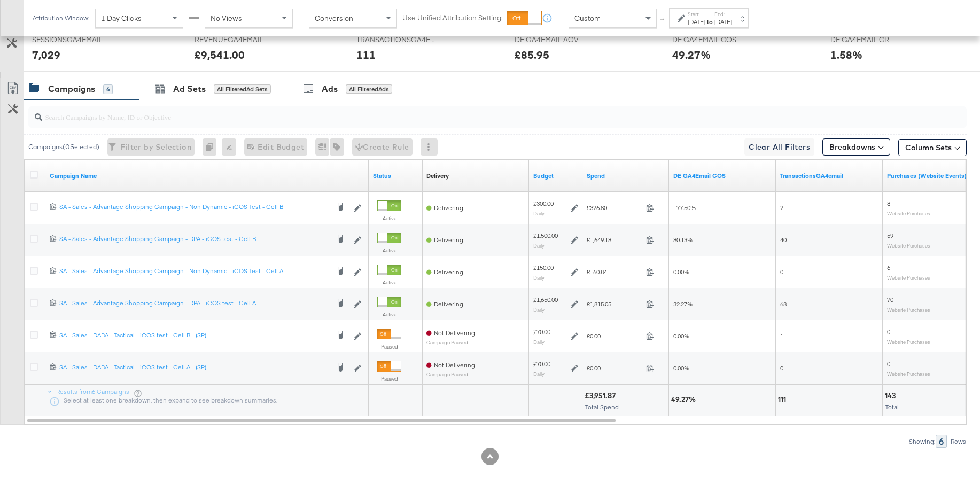 This screenshot has height=495, width=980. What do you see at coordinates (194, 239) in the screenshot?
I see `div: SA - Sales - Advantage Shopping Campaign - DPA - iCOS test - Cell B` at bounding box center [194, 239].